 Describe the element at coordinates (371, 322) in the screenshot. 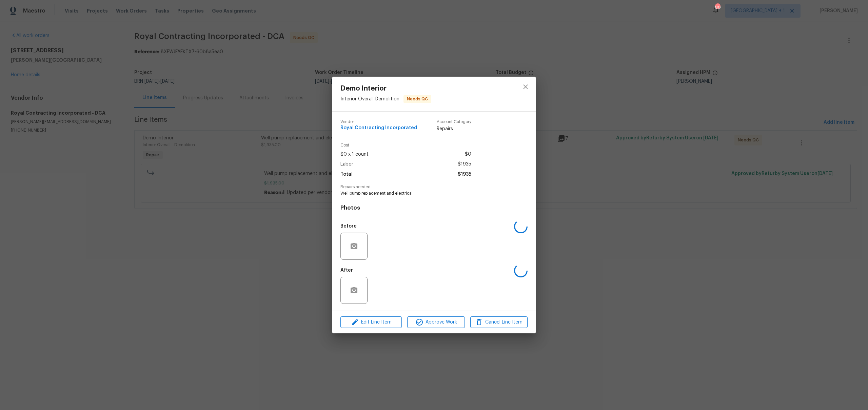

I see `button: Edit Line Item` at that location.